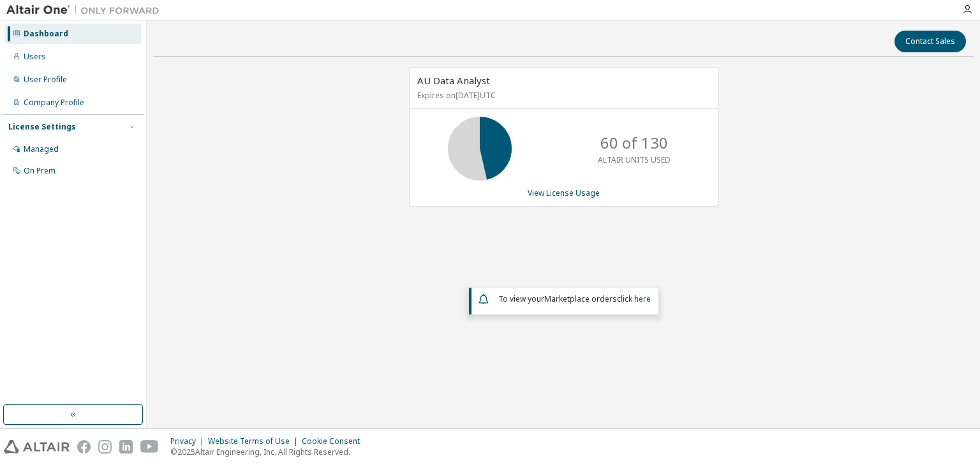 This screenshot has width=980, height=465. Describe the element at coordinates (42, 127) in the screenshot. I see `div: License Settings` at that location.